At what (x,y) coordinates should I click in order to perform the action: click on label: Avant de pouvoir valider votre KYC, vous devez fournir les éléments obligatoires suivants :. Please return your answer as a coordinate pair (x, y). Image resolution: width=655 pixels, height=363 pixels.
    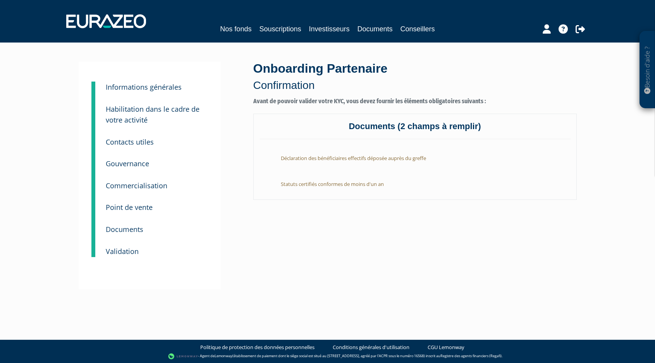
    Looking at the image, I should click on (415, 101).